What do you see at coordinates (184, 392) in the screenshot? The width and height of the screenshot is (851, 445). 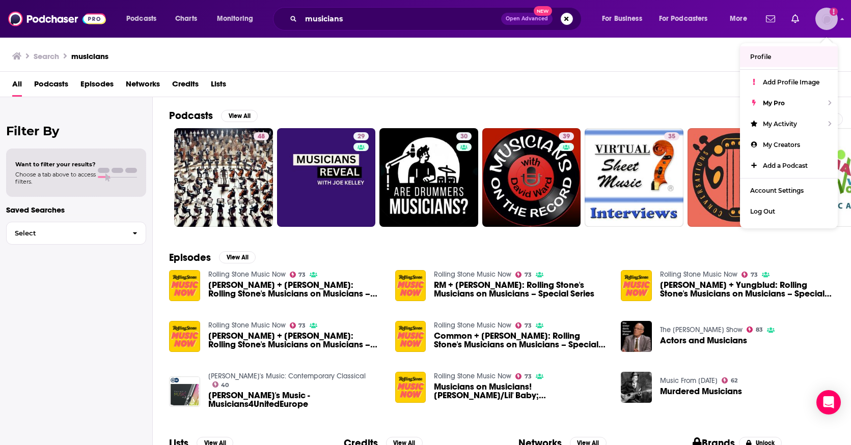 I see `a: Sarah's Music - Musicians4UnitedEurope` at bounding box center [184, 392].